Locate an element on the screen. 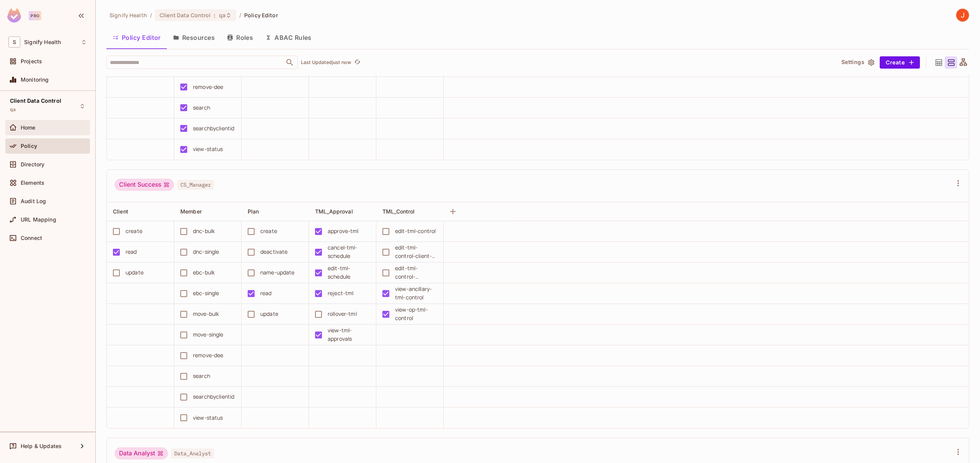  span: Audit Log is located at coordinates (34, 201).